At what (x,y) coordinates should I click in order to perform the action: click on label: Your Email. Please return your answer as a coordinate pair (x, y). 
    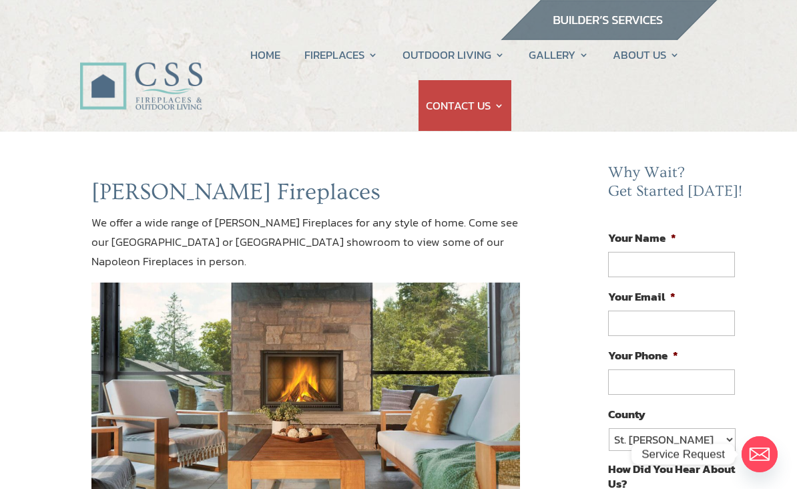
    Looking at the image, I should click on (642, 297).